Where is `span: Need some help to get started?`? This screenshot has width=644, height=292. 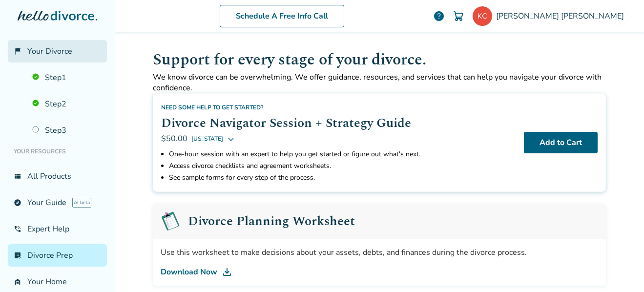
span: Need some help to get started? is located at coordinates (212, 108).